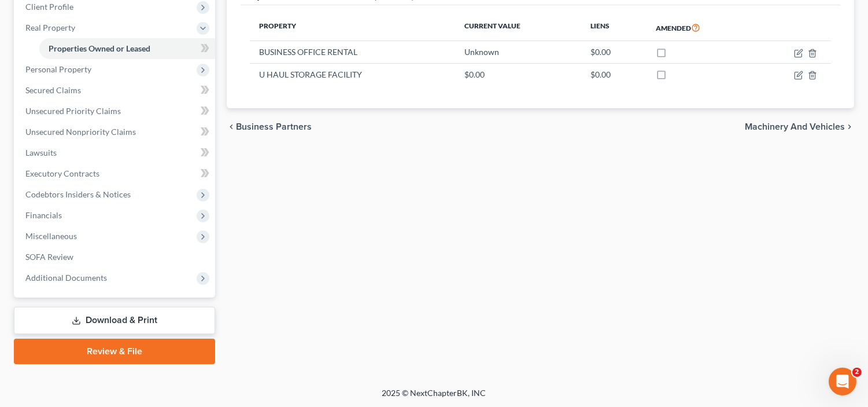  Describe the element at coordinates (353, 74) in the screenshot. I see `td: U HAUL STORAGE FACILITY` at that location.